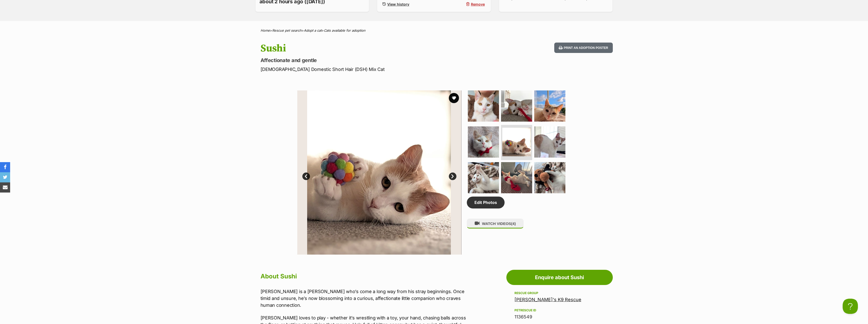  What do you see at coordinates (306, 177) in the screenshot?
I see `a: Prev` at bounding box center [306, 177].